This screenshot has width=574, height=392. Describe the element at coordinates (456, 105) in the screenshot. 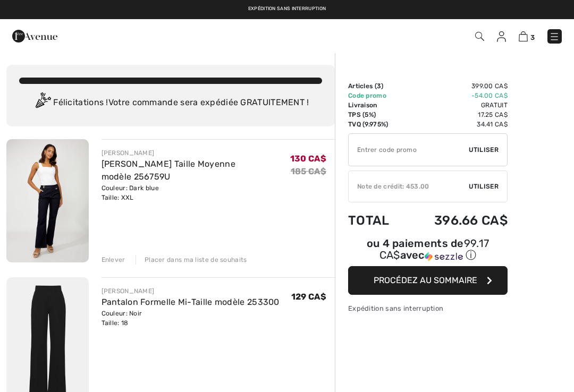

I see `td: Gratuit` at that location.